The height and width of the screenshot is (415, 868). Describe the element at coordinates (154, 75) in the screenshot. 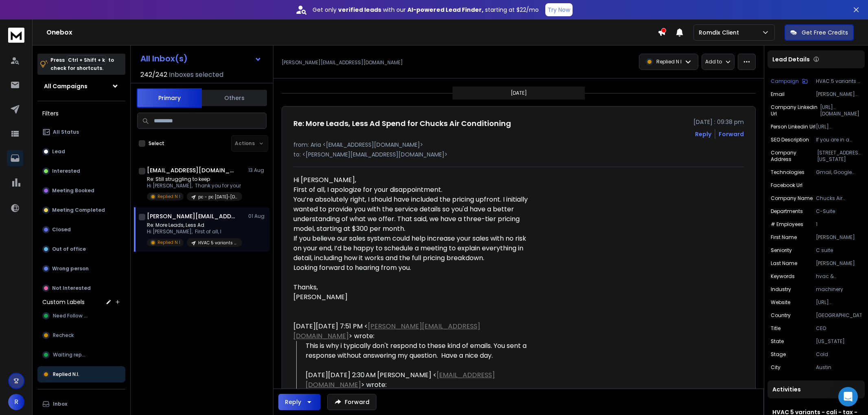

I see `span: 242 / 242` at that location.